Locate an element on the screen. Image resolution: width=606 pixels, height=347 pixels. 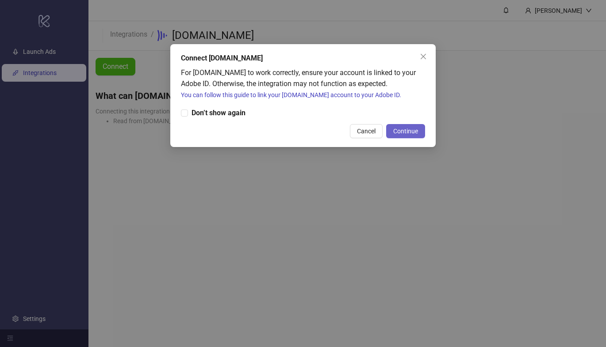
span: Cancel is located at coordinates (366, 131).